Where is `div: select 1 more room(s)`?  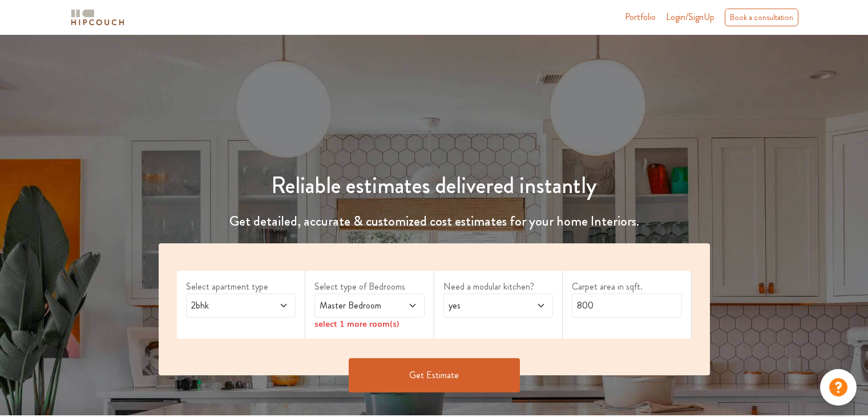 div: select 1 more room(s) is located at coordinates (369, 323).